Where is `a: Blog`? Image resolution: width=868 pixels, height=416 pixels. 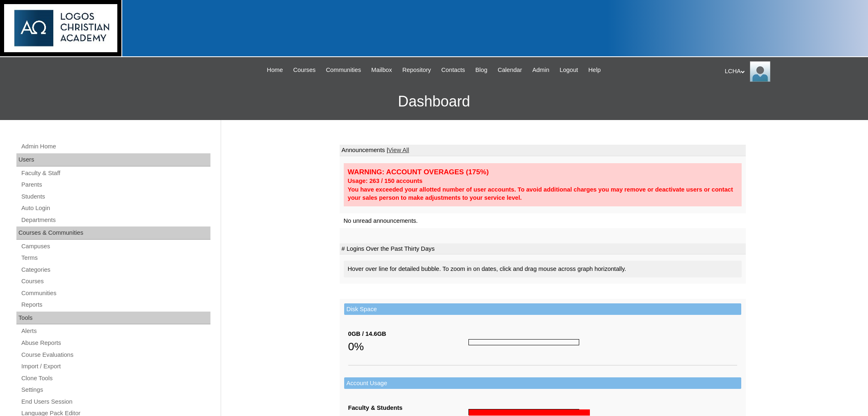 a: Blog is located at coordinates (481, 70).